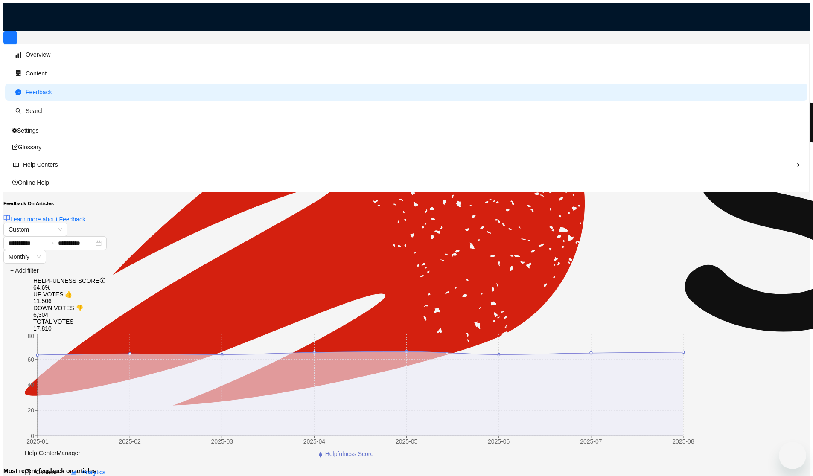 Image resolution: width=813 pixels, height=476 pixels. Describe the element at coordinates (350, 454) in the screenshot. I see `span: Helpfulness Score` at that location.